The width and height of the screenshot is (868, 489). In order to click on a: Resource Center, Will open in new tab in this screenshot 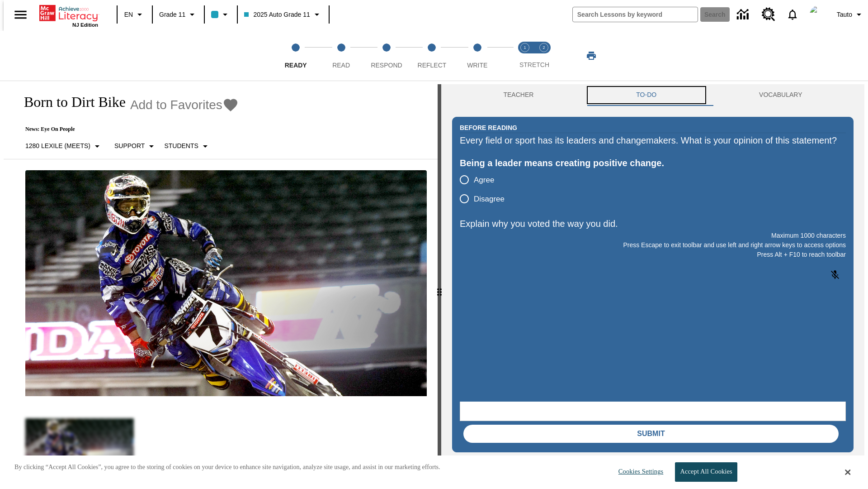, I will do `click(769, 14)`.